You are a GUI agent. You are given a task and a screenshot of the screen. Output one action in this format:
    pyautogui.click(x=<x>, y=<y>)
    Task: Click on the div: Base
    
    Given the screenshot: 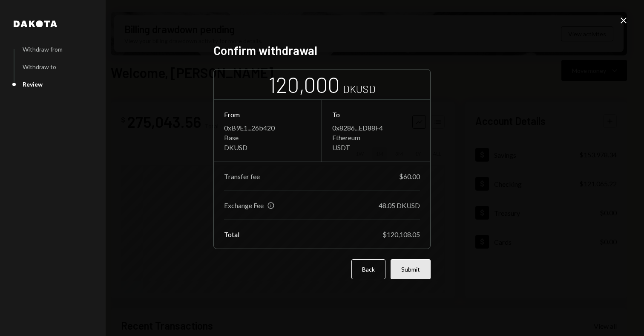 What is the action you would take?
    pyautogui.click(x=267, y=137)
    